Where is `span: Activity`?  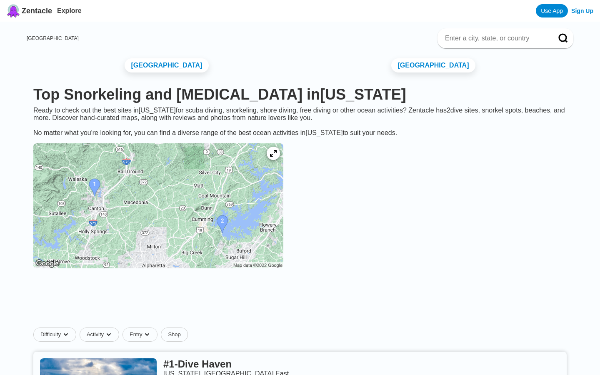
span: Activity is located at coordinates (95, 334).